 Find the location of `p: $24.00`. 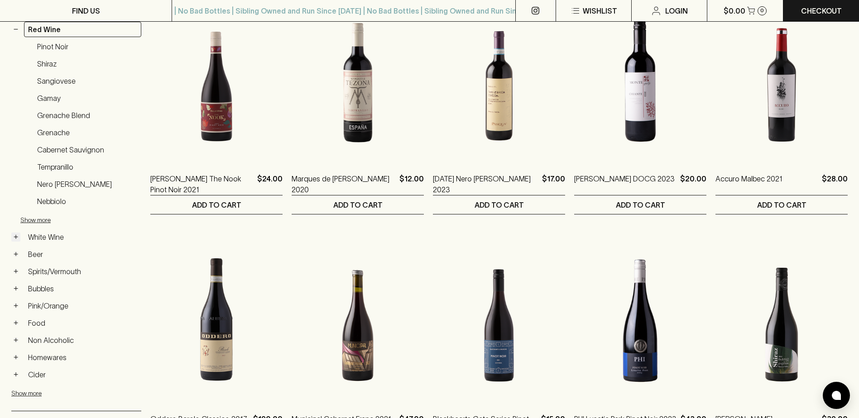

p: $24.00 is located at coordinates (270, 184).